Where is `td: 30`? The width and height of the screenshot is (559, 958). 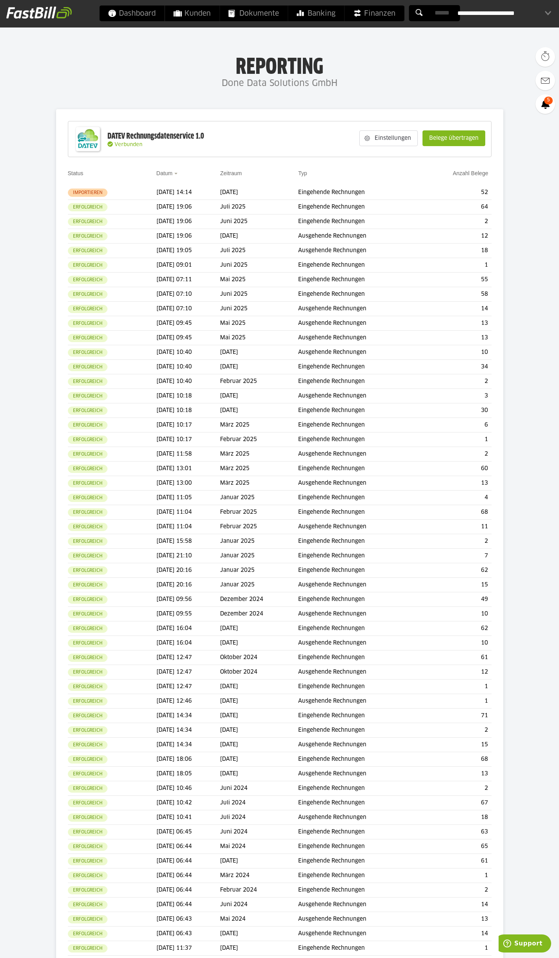
td: 30 is located at coordinates (457, 410).